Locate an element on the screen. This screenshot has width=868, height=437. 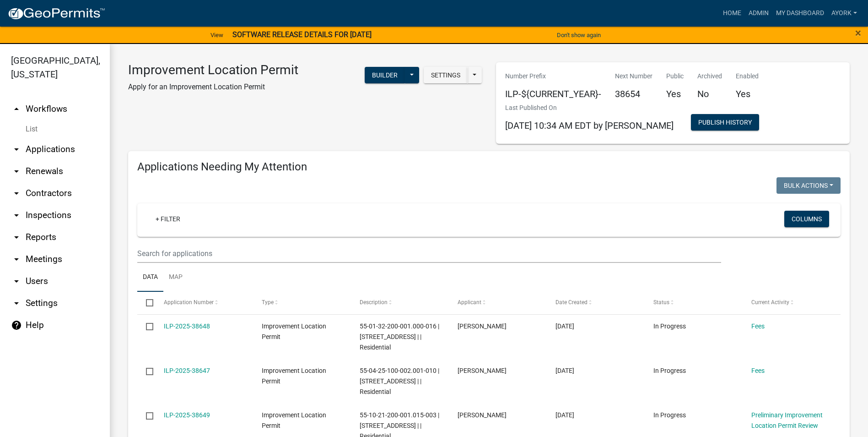
a: Preliminary Improvement Location Permit Review is located at coordinates (787, 419).